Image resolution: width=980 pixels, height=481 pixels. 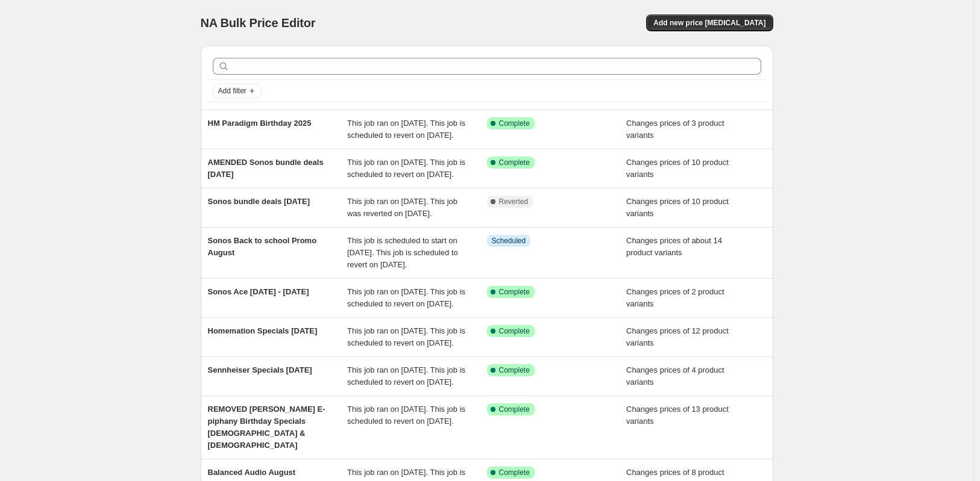 I want to click on span: Scheduled, so click(x=509, y=240).